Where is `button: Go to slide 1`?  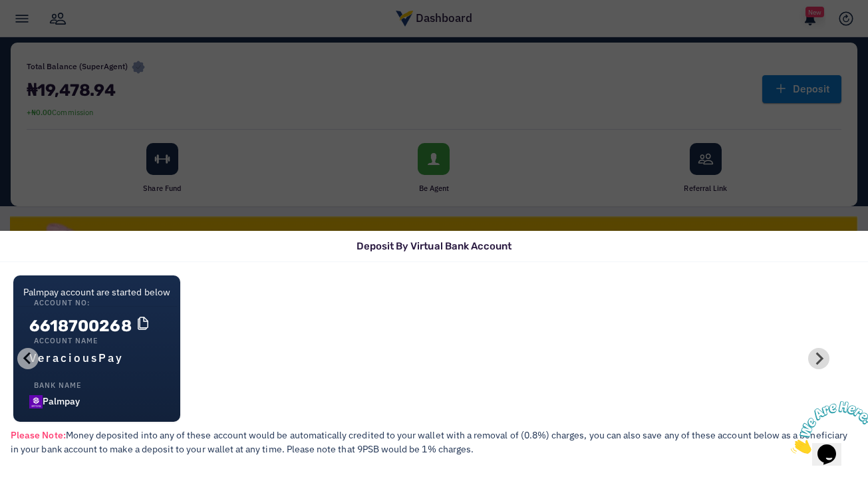
button: Go to slide 1 is located at coordinates (423, 418).